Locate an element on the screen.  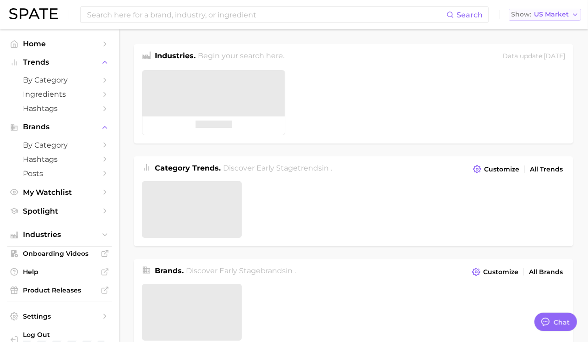
span: Brands is located at coordinates (60, 127).